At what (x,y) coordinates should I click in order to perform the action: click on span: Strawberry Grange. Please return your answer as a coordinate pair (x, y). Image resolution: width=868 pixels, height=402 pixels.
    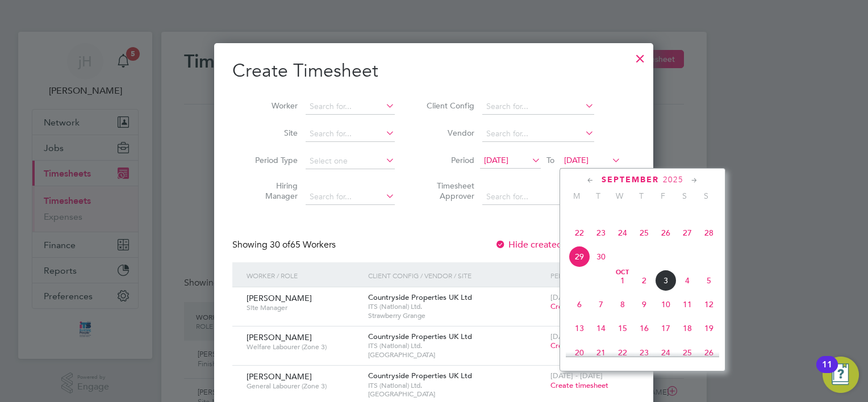
    Looking at the image, I should click on (456, 316).